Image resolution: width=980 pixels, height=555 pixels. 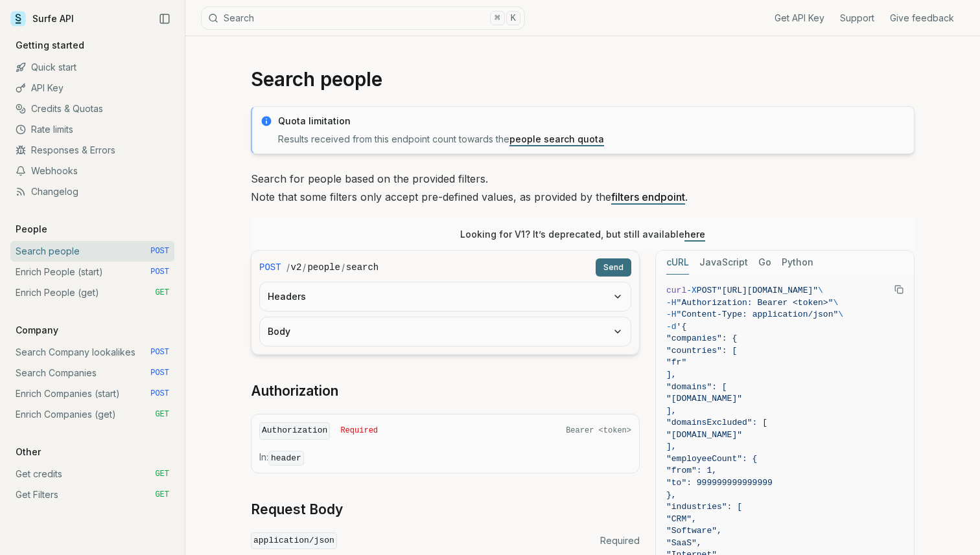 What do you see at coordinates (697, 387) in the screenshot?
I see `span: "domains": [` at bounding box center [697, 387].